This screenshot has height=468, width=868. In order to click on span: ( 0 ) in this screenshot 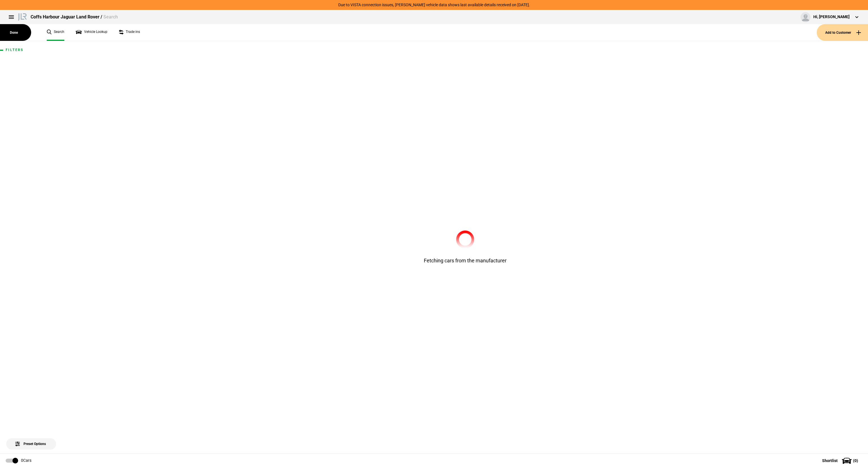, I will do `click(855, 460)`.